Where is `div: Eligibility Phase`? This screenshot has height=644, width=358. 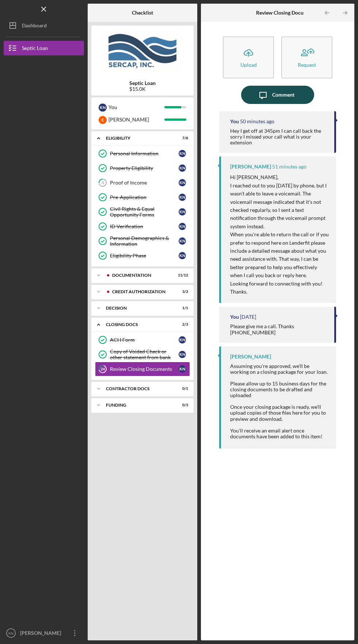 div: Eligibility Phase is located at coordinates (144, 256).